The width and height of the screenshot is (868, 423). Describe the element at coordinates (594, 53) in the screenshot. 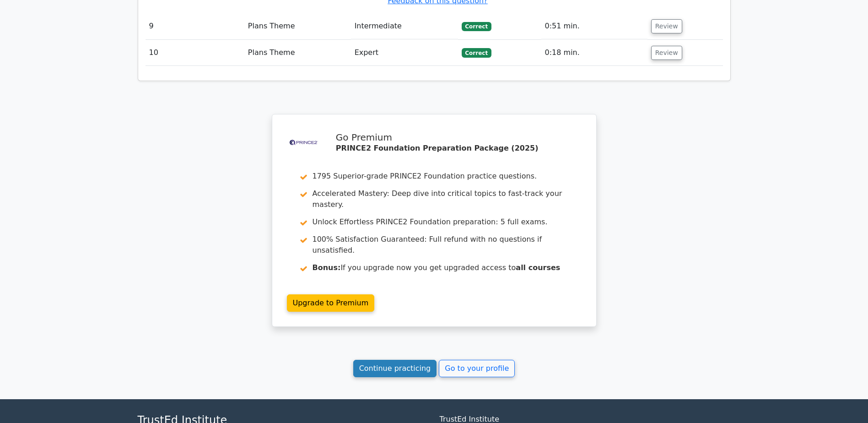

I see `td: 0:18 min.` at that location.